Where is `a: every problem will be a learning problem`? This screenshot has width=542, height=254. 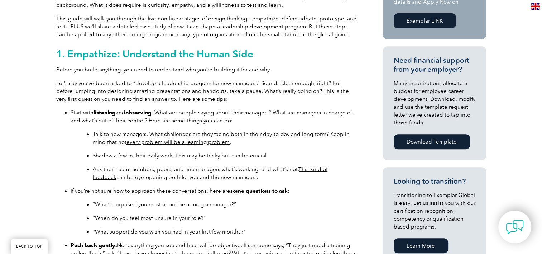 a: every problem will be a learning problem is located at coordinates (178, 142).